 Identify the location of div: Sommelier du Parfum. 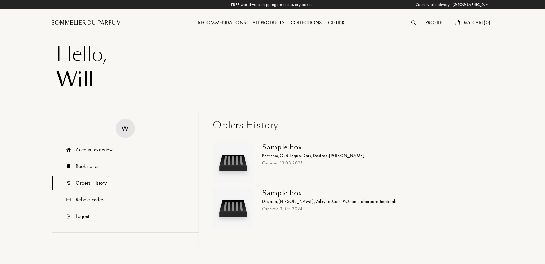
(86, 23).